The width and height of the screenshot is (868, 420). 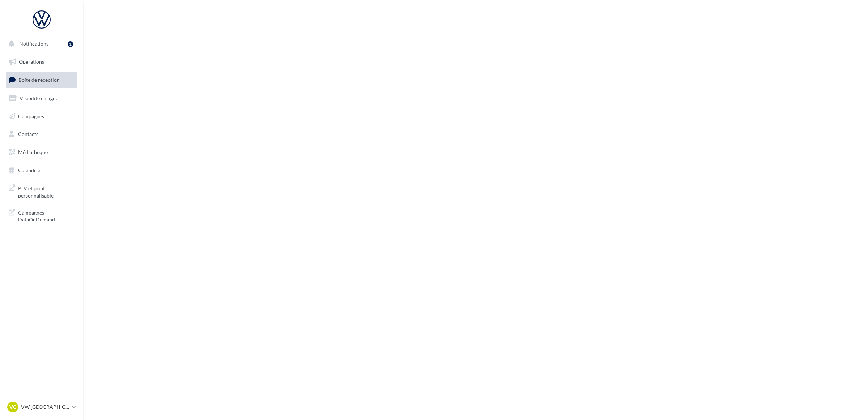 What do you see at coordinates (42, 134) in the screenshot?
I see `a: Contacts` at bounding box center [42, 134].